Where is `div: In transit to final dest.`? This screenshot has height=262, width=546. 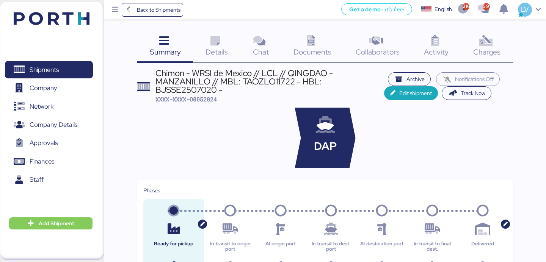
div: In transit to final dest. is located at coordinates (432, 247).